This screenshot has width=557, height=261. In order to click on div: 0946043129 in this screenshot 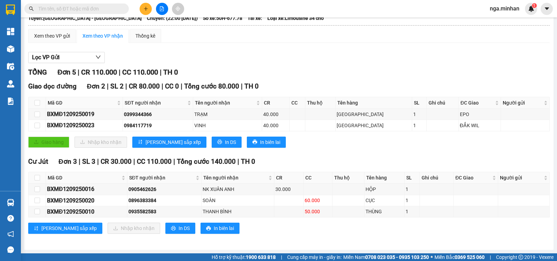, I will do `click(80, 36)`.